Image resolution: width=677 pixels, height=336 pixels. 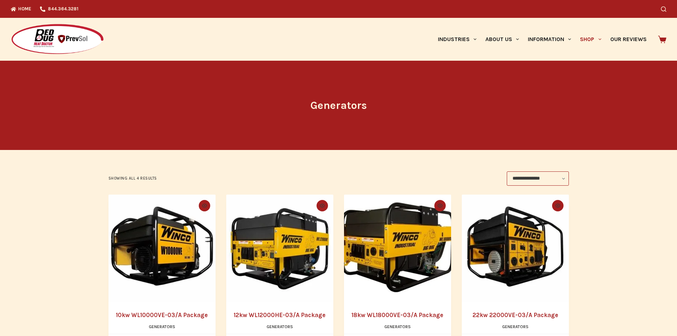 What do you see at coordinates (457, 39) in the screenshot?
I see `a: Industries` at bounding box center [457, 39].